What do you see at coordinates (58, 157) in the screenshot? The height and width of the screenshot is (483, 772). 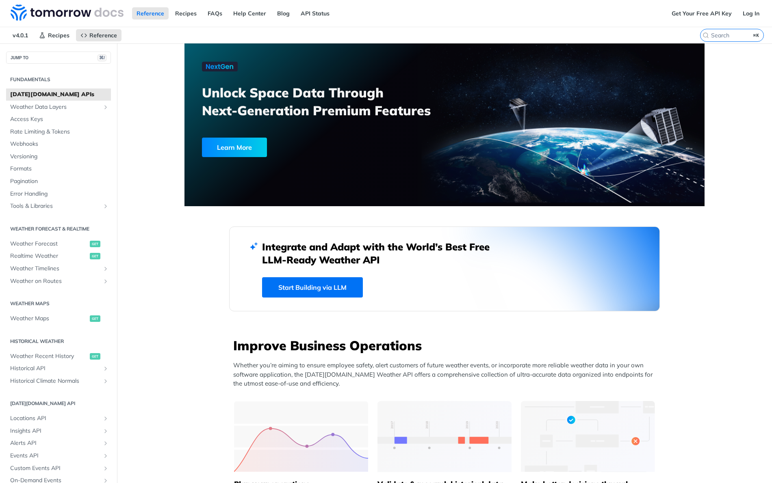 I see `a: Versioning` at bounding box center [58, 157].